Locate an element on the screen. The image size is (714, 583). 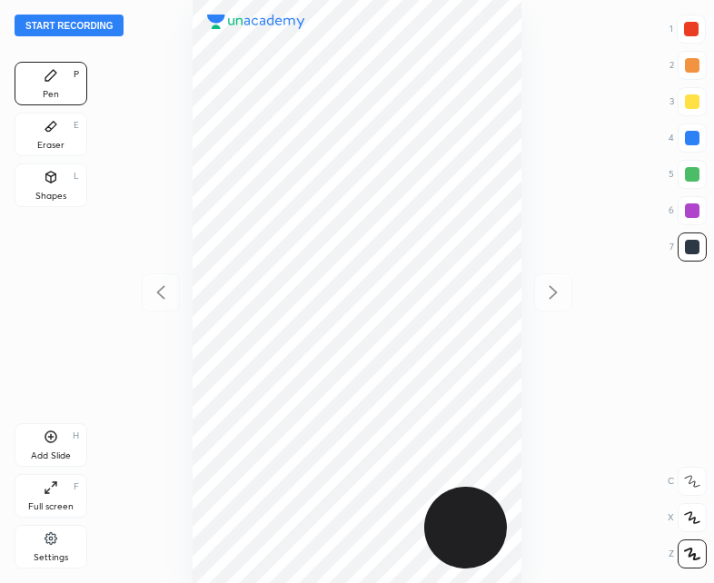
div: L is located at coordinates (76, 176).